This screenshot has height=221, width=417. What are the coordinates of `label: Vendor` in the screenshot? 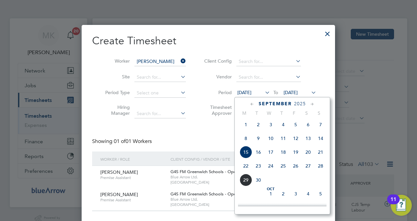 It's located at (217, 77).